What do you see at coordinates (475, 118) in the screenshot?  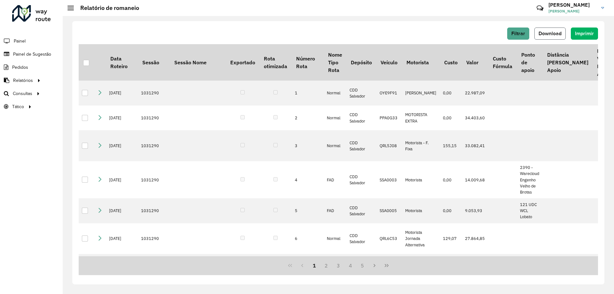 I see `td: 34.403,60` at bounding box center [475, 118].